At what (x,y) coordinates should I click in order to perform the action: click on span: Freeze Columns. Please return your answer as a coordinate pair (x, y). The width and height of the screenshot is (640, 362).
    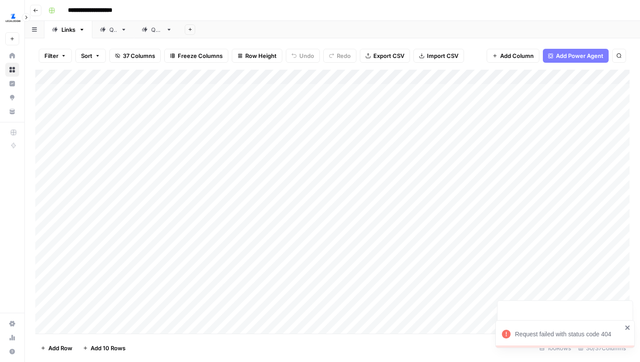
    Looking at the image, I should click on (200, 56).